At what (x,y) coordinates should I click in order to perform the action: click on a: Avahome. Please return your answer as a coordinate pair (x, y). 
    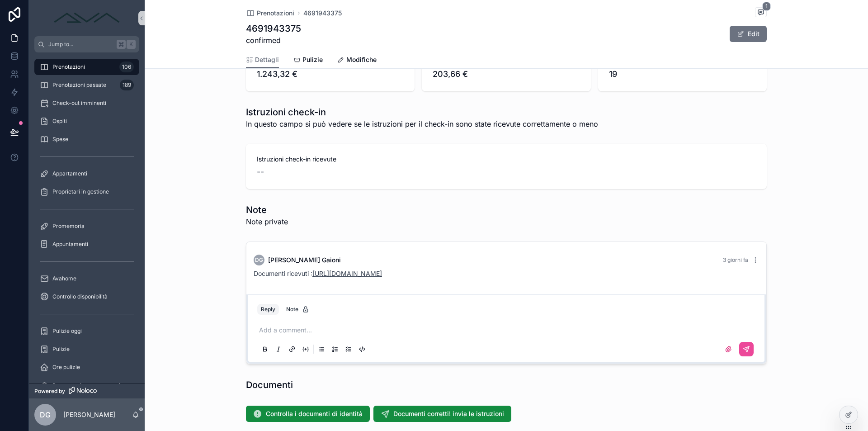
    Looking at the image, I should click on (87, 278).